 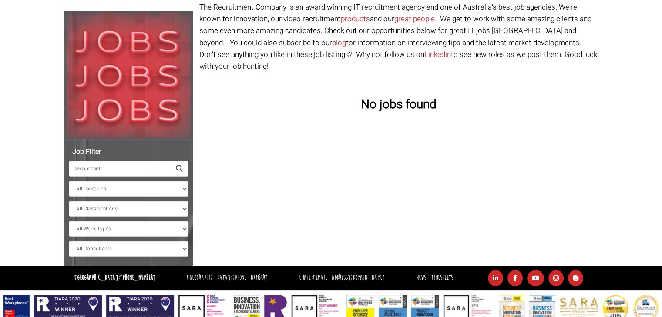 I want to click on img: Jobs, Jobs, Jobs, so click(x=128, y=75).